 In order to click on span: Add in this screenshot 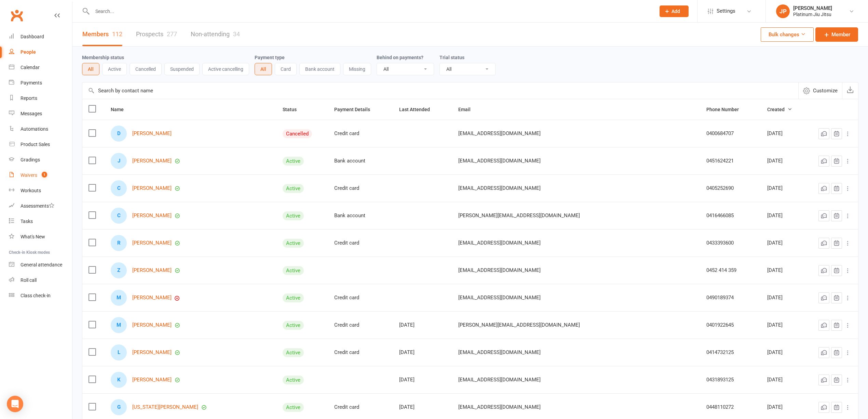, I will do `click(676, 11)`.